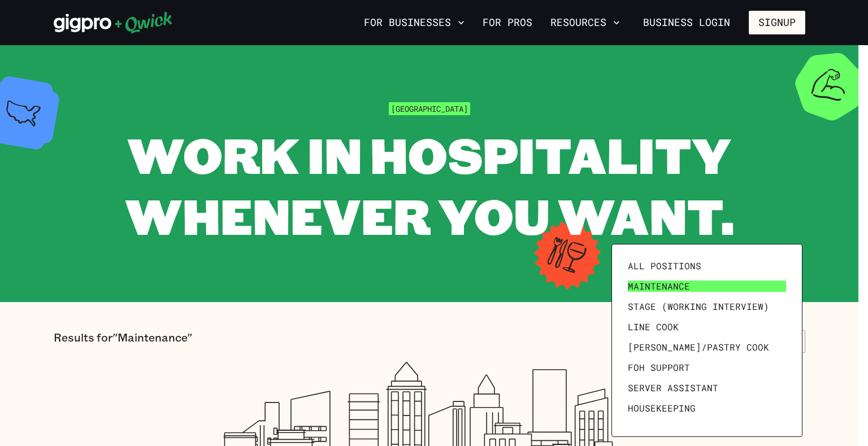 This screenshot has height=446, width=868. I want to click on span: Housekeeping, so click(662, 408).